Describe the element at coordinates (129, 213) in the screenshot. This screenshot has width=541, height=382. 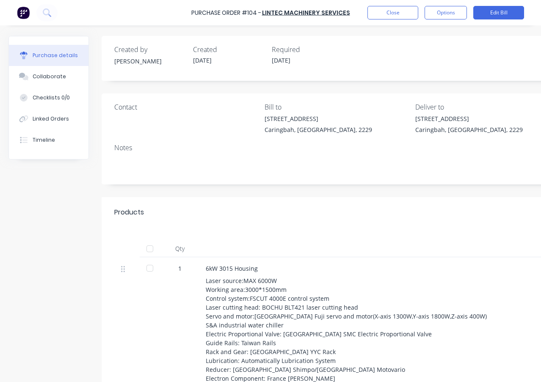
I see `div: Products` at that location.